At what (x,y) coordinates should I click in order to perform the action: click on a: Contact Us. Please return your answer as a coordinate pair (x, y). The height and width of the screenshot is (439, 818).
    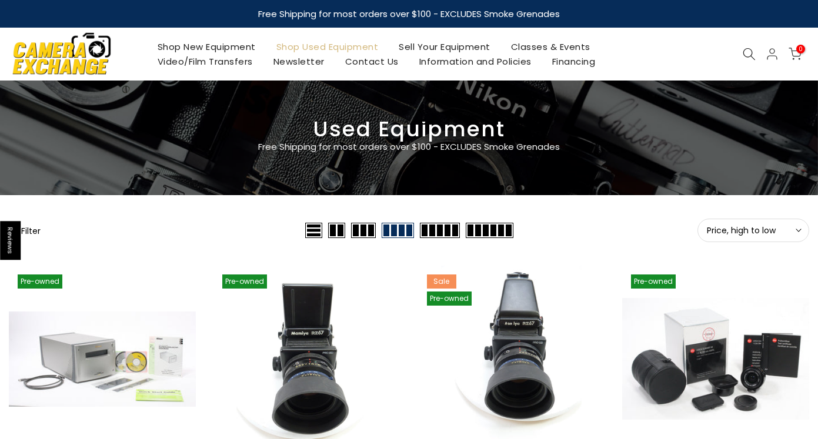
    Looking at the image, I should click on (372, 61).